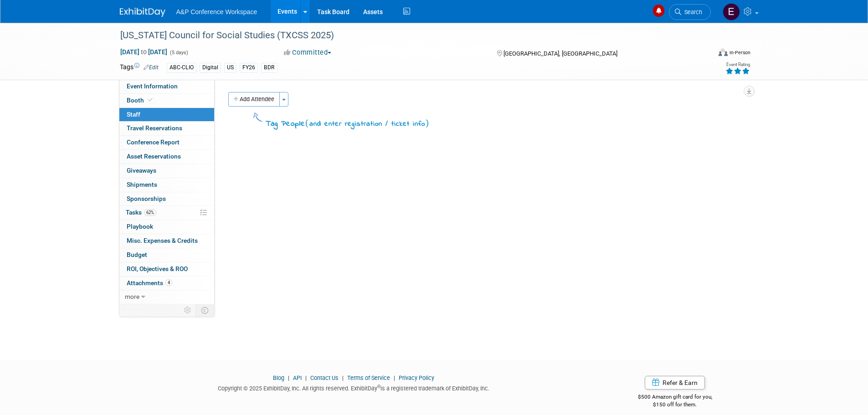 The image size is (868, 415). What do you see at coordinates (153, 142) in the screenshot?
I see `span: Conference Report` at bounding box center [153, 142].